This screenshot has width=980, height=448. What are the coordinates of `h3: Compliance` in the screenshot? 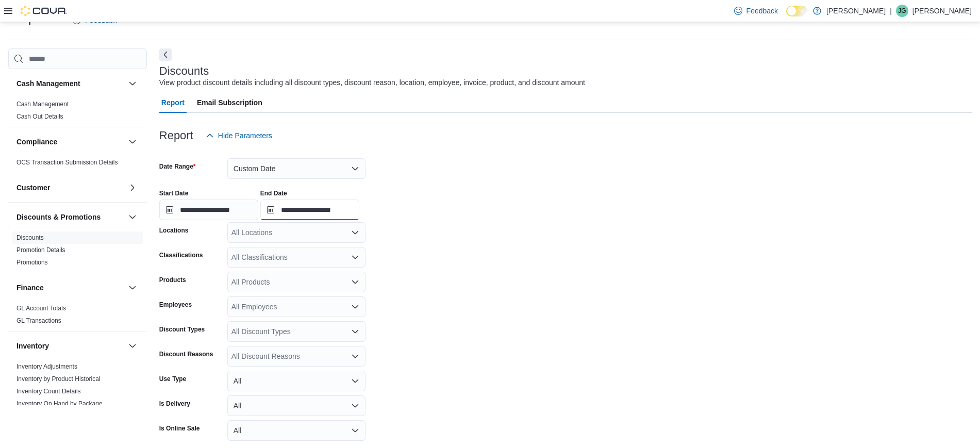 It's located at (37, 142).